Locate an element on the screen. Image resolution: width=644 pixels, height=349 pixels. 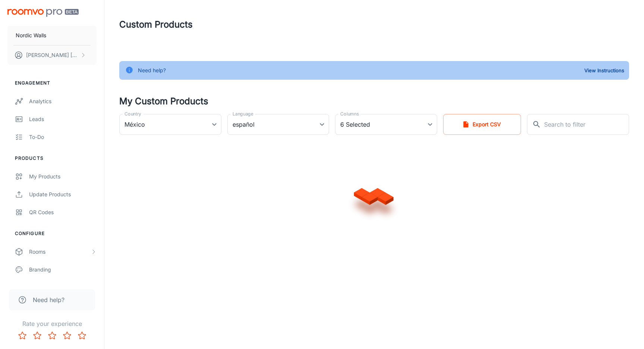
div: español is located at coordinates (279, 125).